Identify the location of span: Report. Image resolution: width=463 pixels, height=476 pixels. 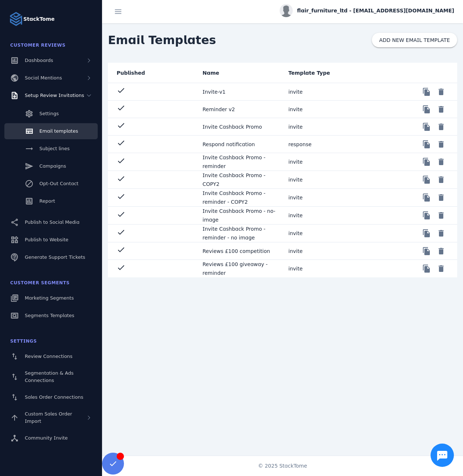
(47, 201).